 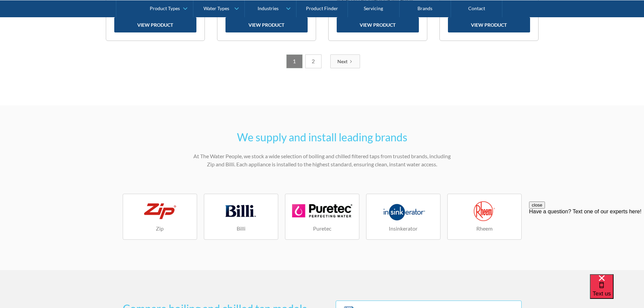 I want to click on div: Product Types, so click(x=164, y=8).